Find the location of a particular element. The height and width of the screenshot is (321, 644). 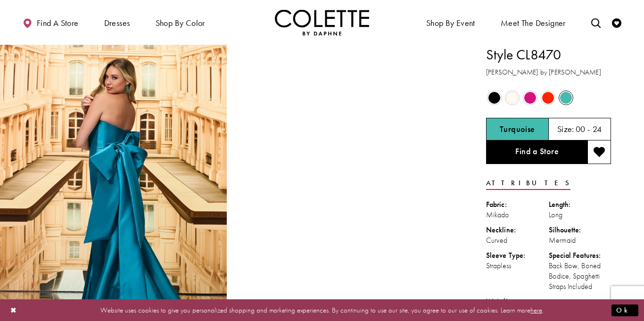

button: Close Dialog is located at coordinates (14, 310).